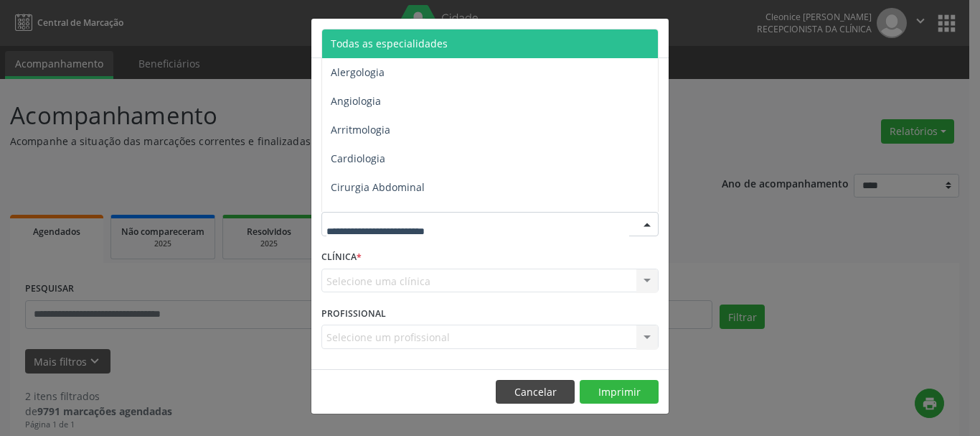 The width and height of the screenshot is (980, 436). Describe the element at coordinates (377, 187) in the screenshot. I see `span: Cirurgia Abdominal` at that location.